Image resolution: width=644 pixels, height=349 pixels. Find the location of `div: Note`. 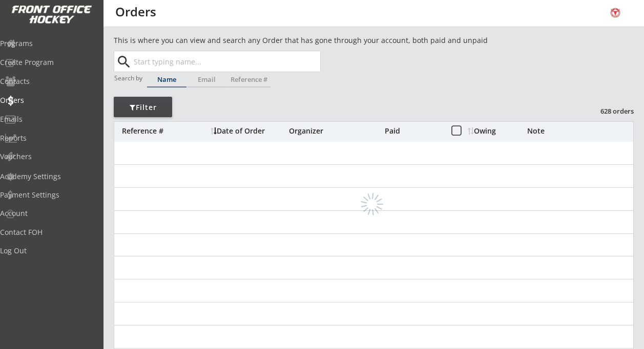

div: Note is located at coordinates (580, 131).